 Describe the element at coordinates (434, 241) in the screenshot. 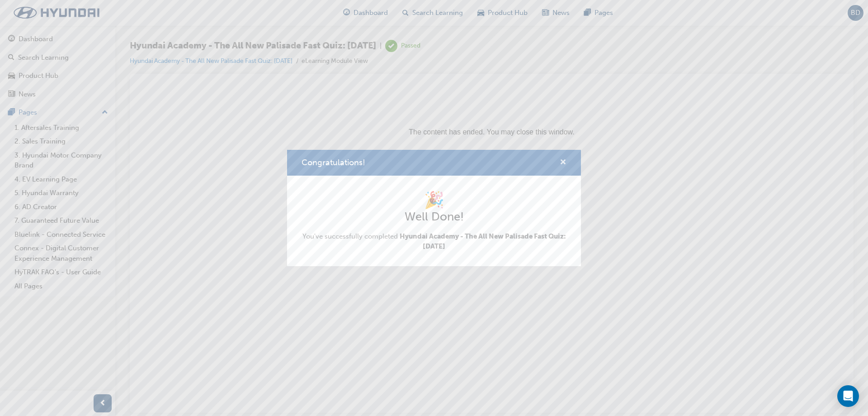

I see `span: You've successfully completed` at that location.